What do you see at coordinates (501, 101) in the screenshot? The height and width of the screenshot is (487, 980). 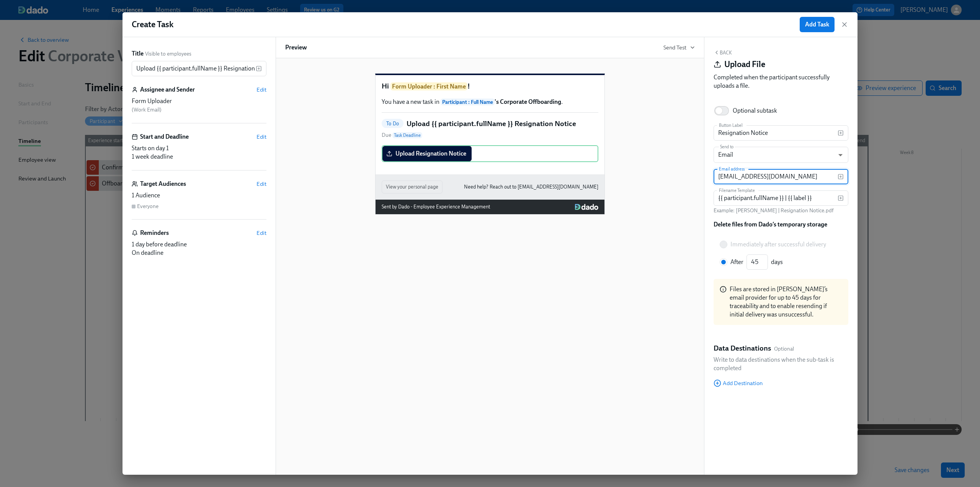 I see `strong: 's Corporate Offboarding` at bounding box center [501, 101].